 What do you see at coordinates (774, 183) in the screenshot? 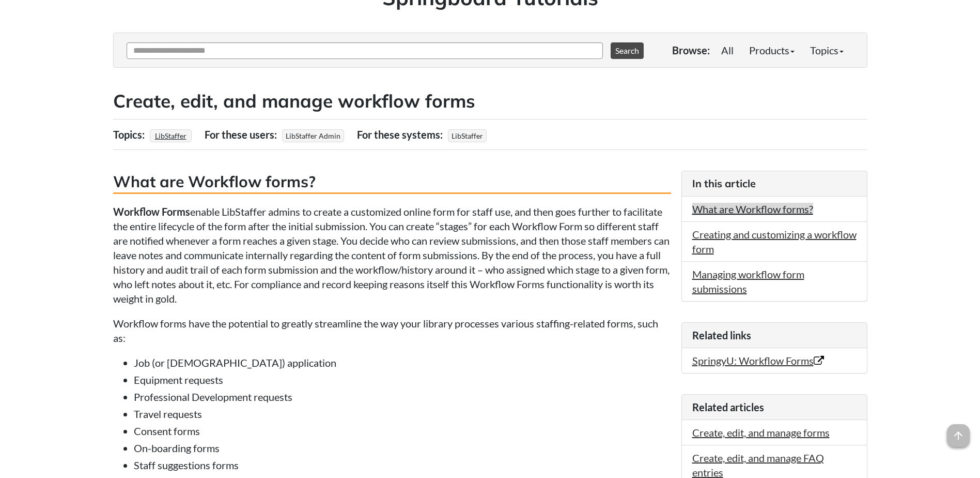
I see `h3: In this article` at bounding box center [774, 183].